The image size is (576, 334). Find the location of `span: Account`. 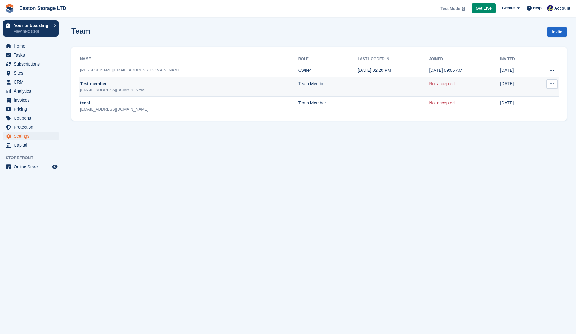

span: Account is located at coordinates (563, 8).